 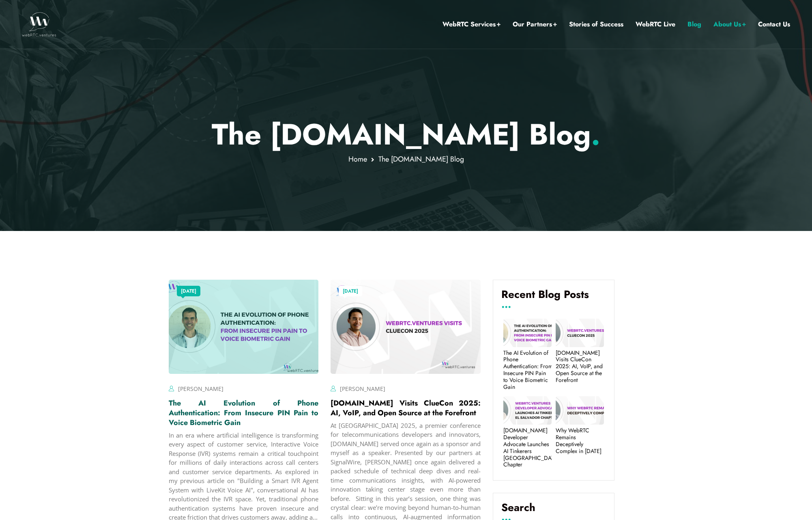 I want to click on img: WebRTC.ventures, so click(x=39, y=24).